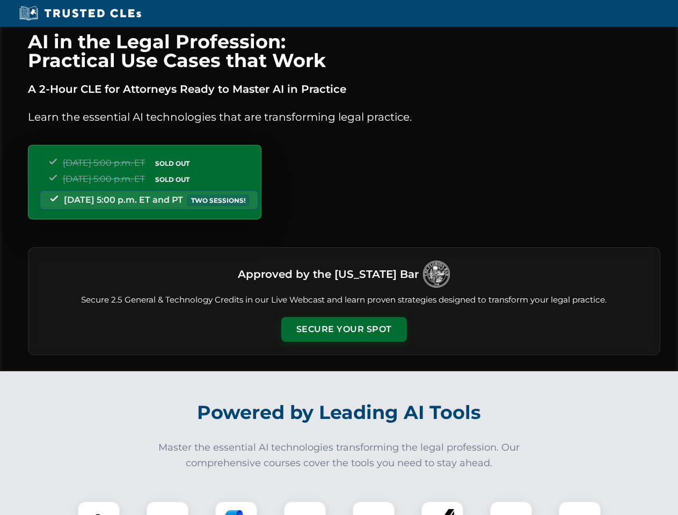 This screenshot has height=515, width=678. I want to click on img: Logo, so click(436, 274).